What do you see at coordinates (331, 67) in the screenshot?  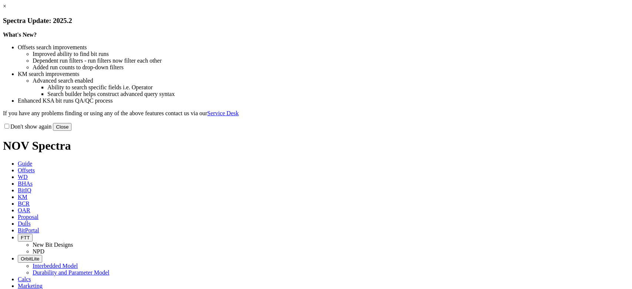 I see `li: Added run counts to drop-down filters` at bounding box center [331, 67].